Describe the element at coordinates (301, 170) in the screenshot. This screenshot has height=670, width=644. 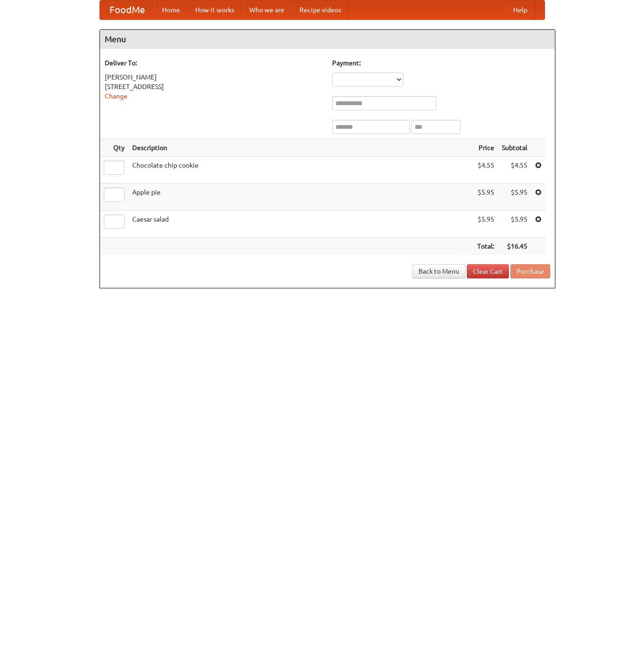
I see `td: Chocolate chip cookie` at that location.